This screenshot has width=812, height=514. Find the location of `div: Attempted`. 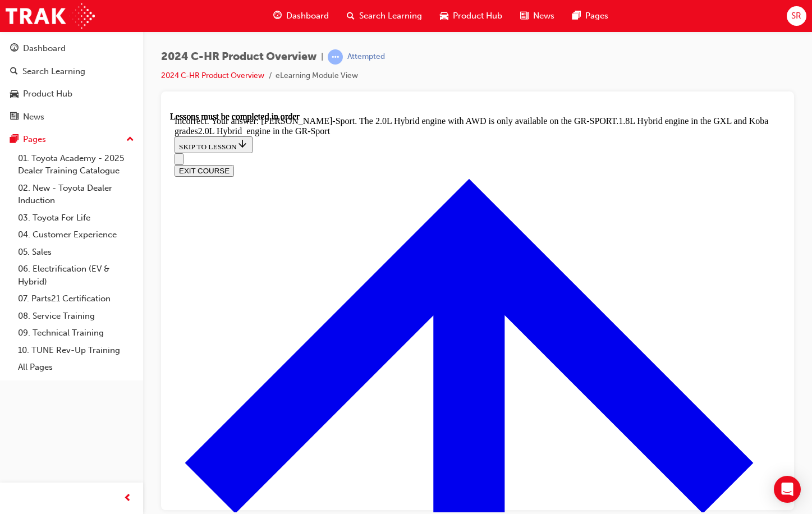

div: Attempted is located at coordinates (366, 57).